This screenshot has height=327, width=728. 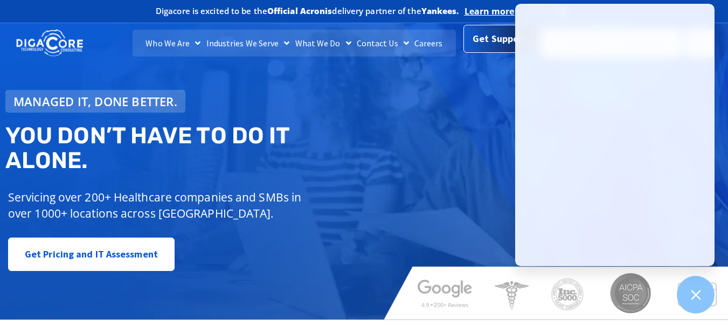 I want to click on span: Learn more, so click(x=490, y=11).